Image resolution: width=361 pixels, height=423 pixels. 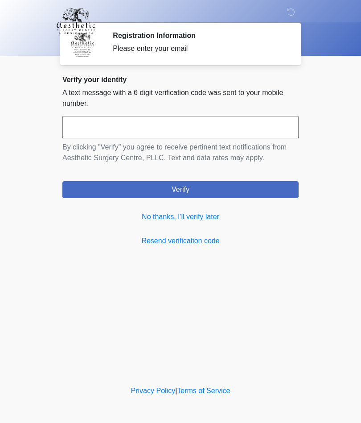 What do you see at coordinates (181, 241) in the screenshot?
I see `a: Resend verification code` at bounding box center [181, 241].